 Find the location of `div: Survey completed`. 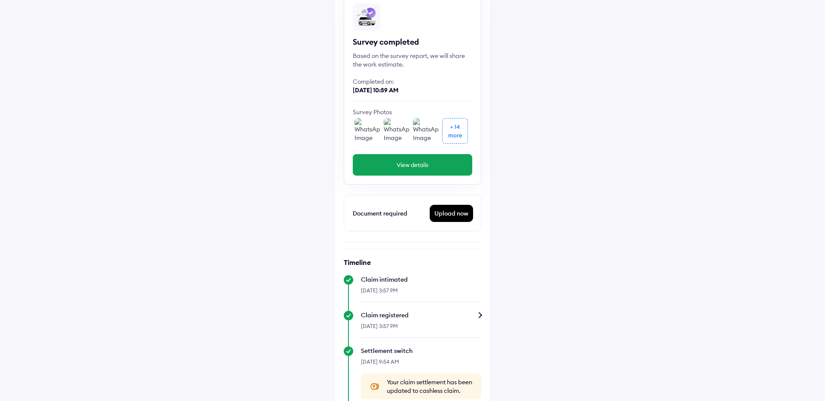

div: Survey completed is located at coordinates (413, 42).